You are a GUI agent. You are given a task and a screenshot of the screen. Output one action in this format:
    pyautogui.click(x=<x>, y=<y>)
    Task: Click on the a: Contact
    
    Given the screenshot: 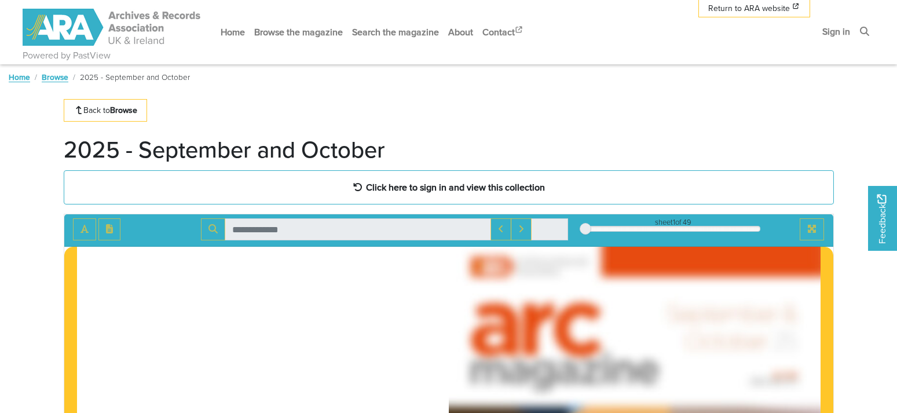 What is the action you would take?
    pyautogui.click(x=503, y=32)
    